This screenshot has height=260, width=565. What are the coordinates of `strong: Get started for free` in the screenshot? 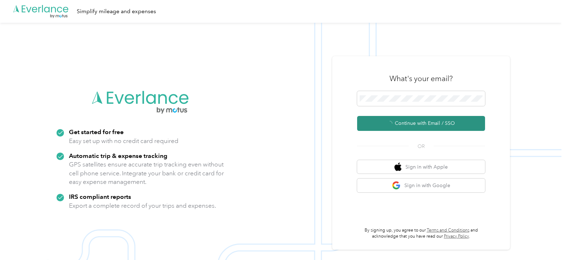 It's located at (96, 131).